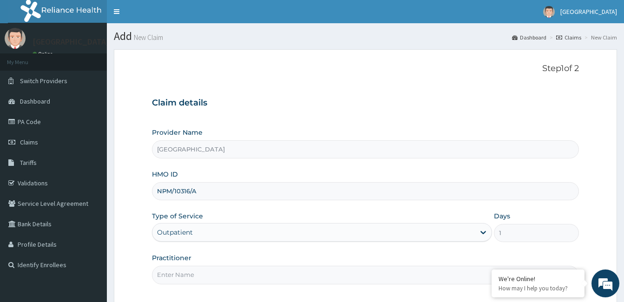 This screenshot has width=624, height=302. I want to click on div: Outpatient, so click(175, 232).